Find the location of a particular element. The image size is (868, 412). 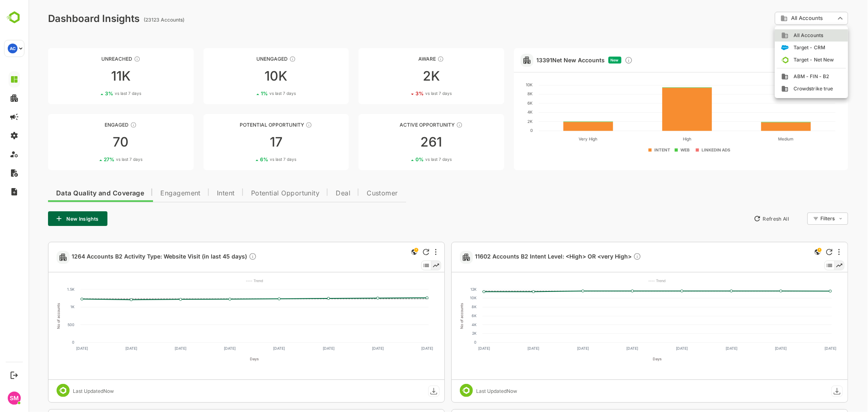

span: ABM - FIN - B2 is located at coordinates (781, 76).